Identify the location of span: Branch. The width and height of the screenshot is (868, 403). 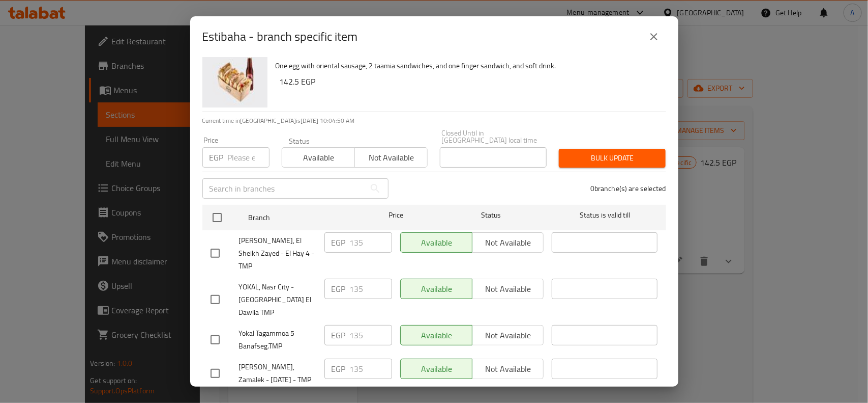
(301, 217).